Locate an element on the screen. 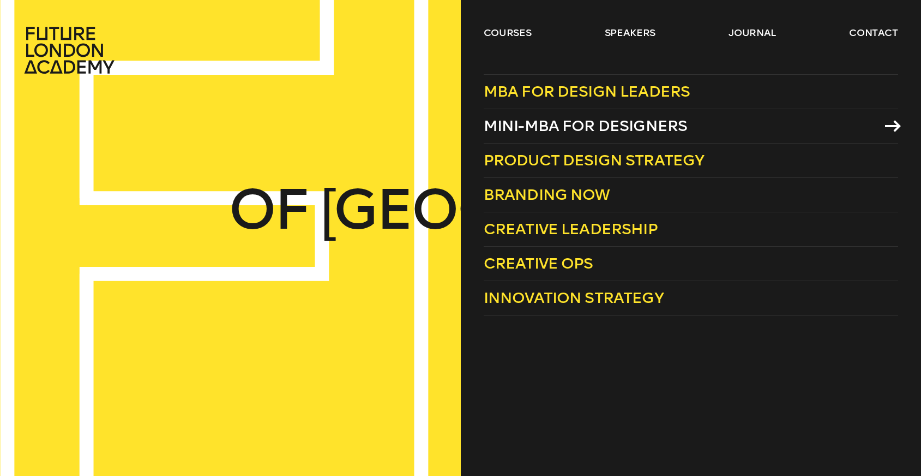  a: contact is located at coordinates (874, 33).